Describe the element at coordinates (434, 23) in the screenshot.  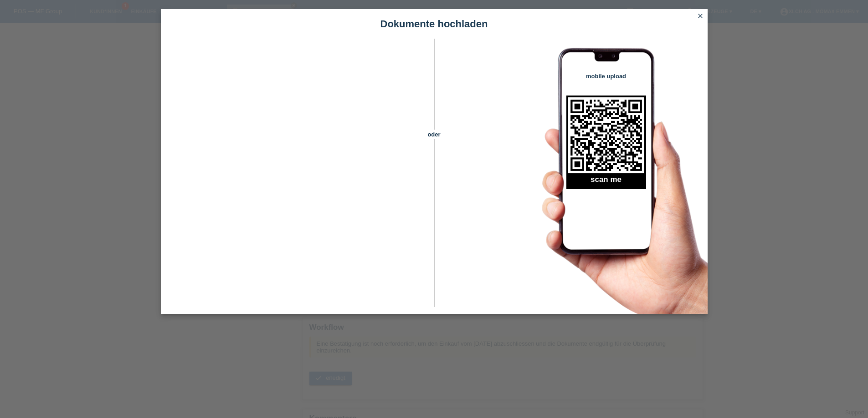
I see `h1: Dokumente hochladen` at that location.